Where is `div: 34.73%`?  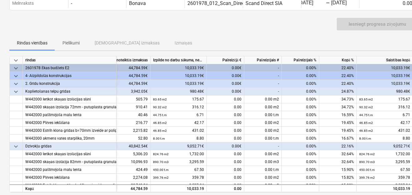
div: 34.73% is located at coordinates (338, 99).